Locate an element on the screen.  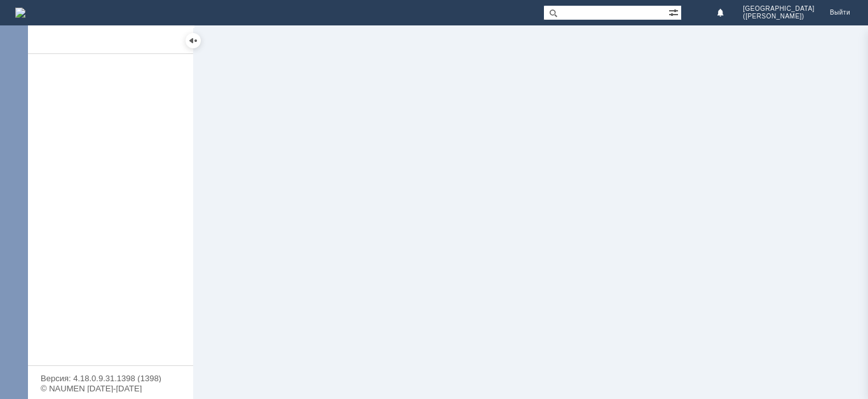
div: Версия: 4.18.0.9.31.1398 (1398) is located at coordinates (111, 377).